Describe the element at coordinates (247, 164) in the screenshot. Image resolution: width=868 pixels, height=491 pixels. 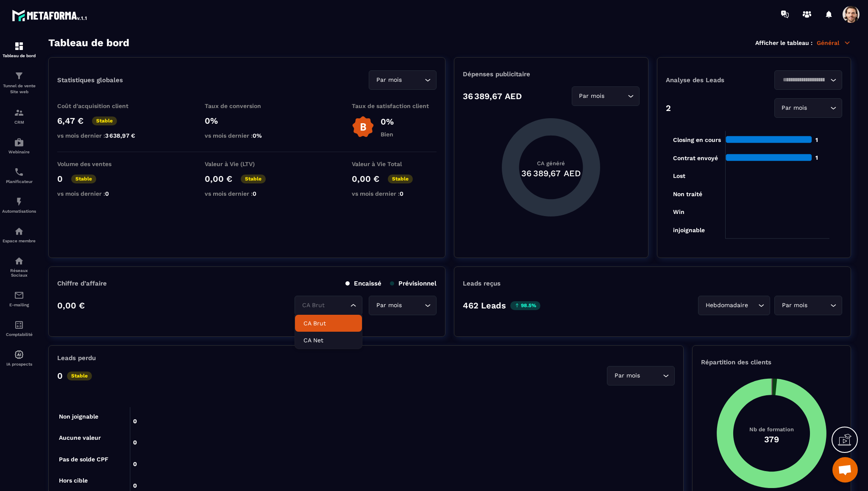
I see `p: Valeur à Vie (LTV)` at that location.